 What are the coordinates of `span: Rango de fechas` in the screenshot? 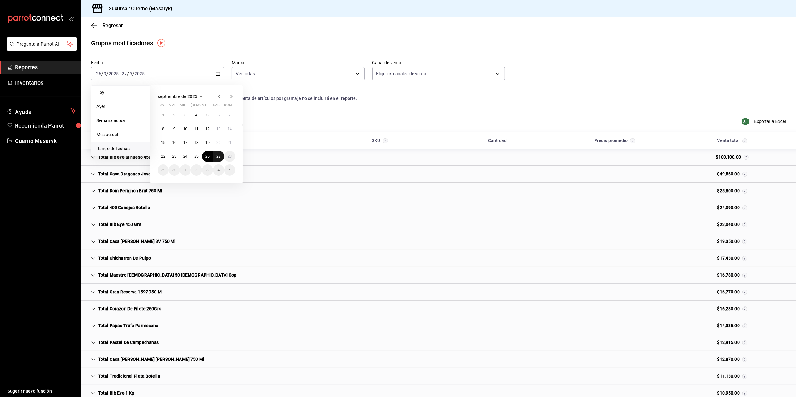 It's located at (121, 149).